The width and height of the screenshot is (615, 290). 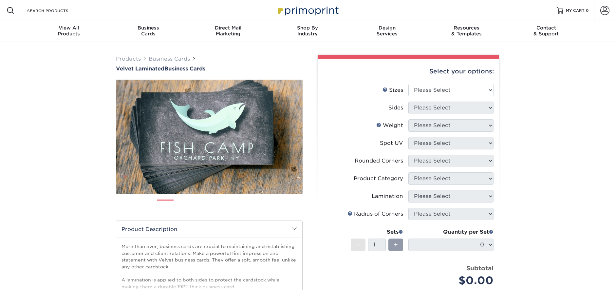 What do you see at coordinates (396, 108) in the screenshot?
I see `div: Sides` at bounding box center [396, 108].